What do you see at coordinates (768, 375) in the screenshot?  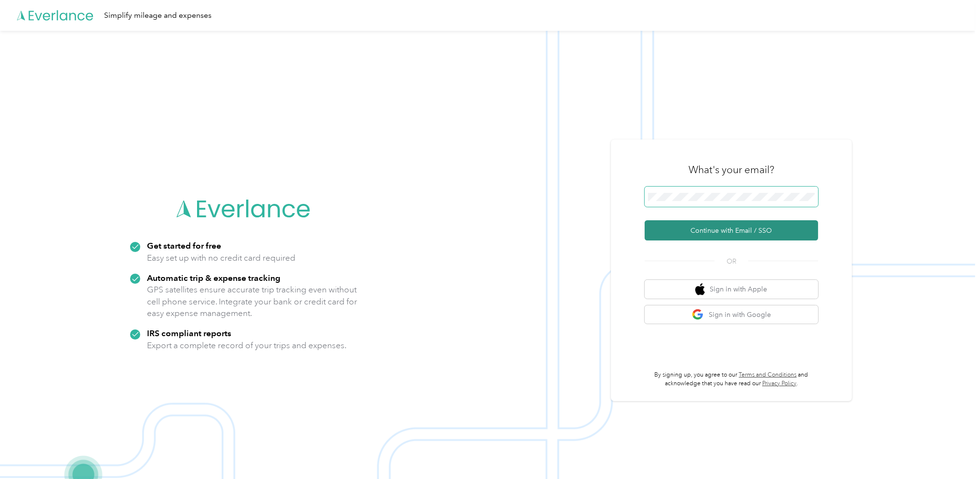 I see `a: Terms and Conditions` at bounding box center [768, 375].